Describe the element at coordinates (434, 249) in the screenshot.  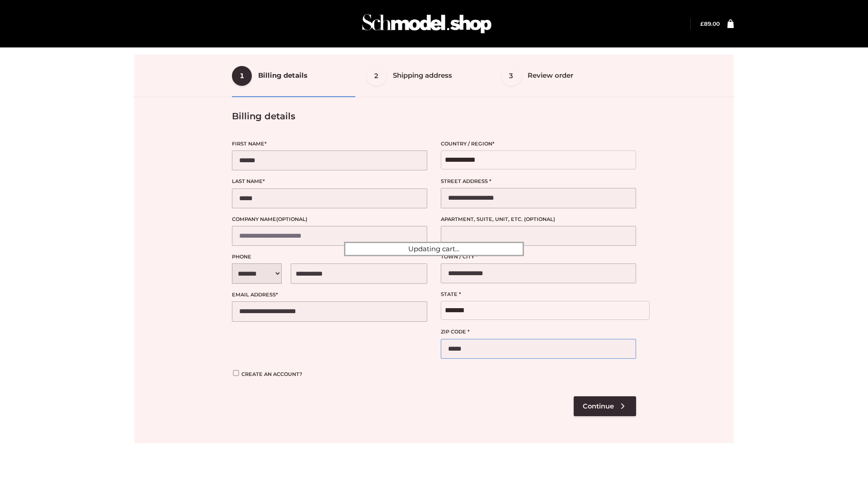
I see `div: Updating cart...` at that location.